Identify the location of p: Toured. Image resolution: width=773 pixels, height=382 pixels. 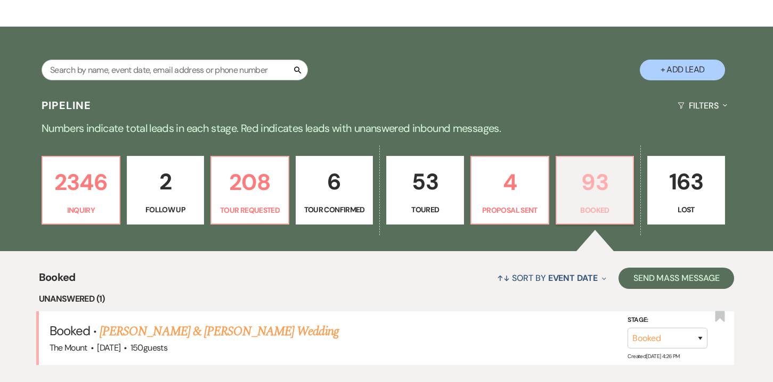
(425, 210).